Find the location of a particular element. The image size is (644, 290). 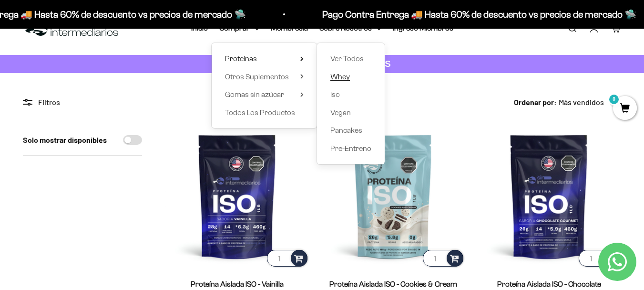

a: Vegan is located at coordinates (351, 113).